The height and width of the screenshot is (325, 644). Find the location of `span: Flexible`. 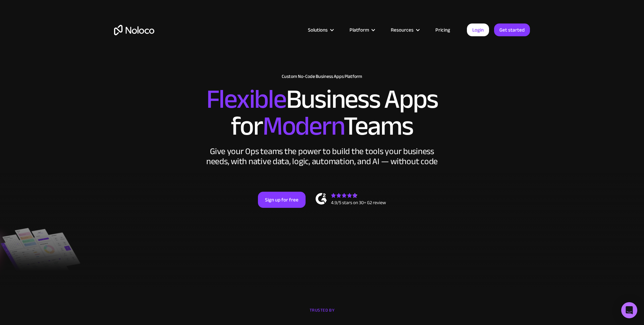

span: Flexible is located at coordinates (246, 99).